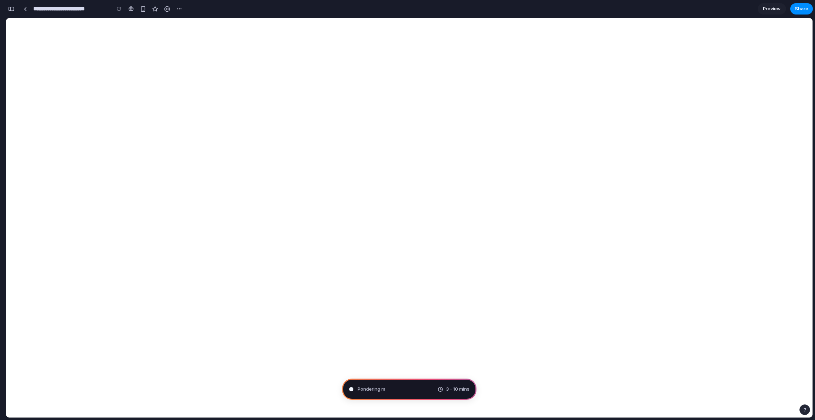 This screenshot has height=420, width=815. I want to click on span: Share, so click(801, 9).